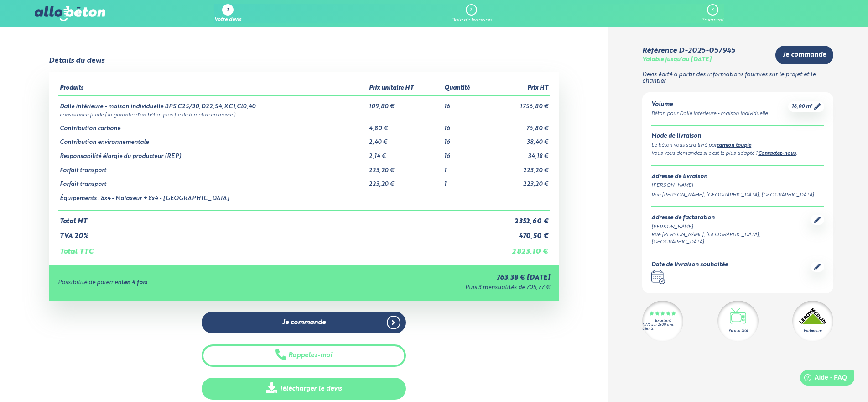 This screenshot has width=868, height=402. I want to click on th: Prix HT, so click(519, 89).